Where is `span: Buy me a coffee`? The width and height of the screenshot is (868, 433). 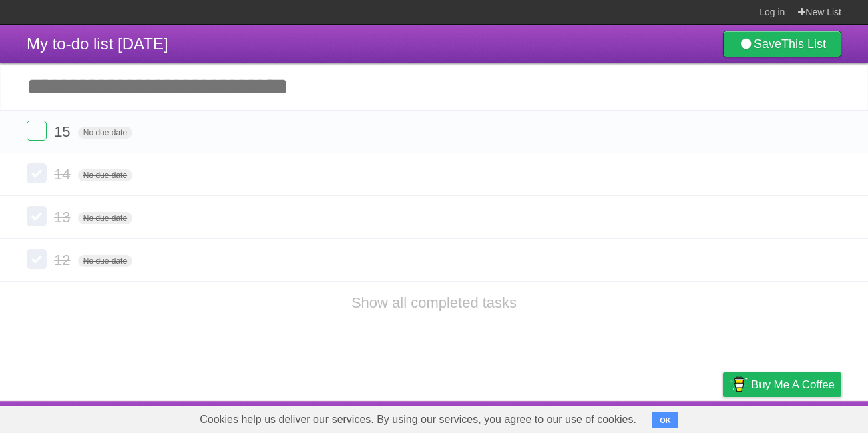 span: Buy me a coffee is located at coordinates (792, 384).